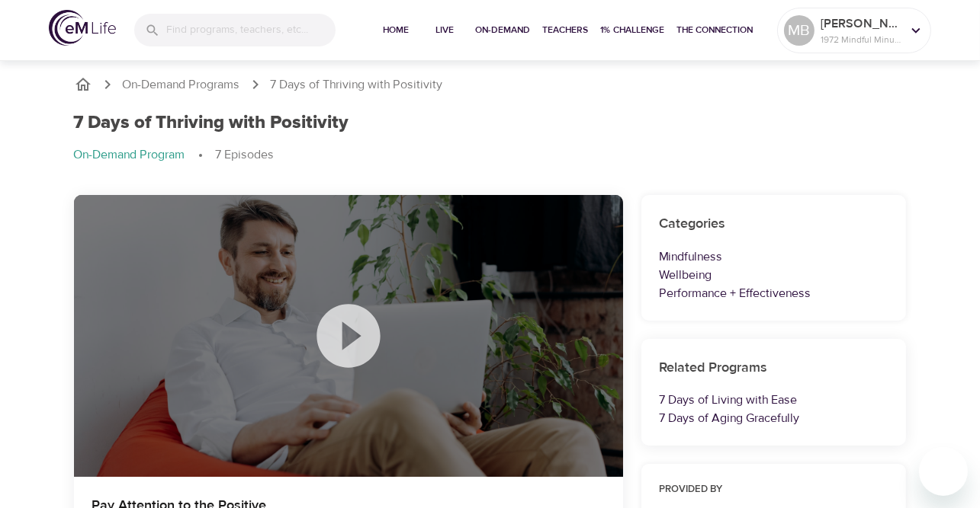  Describe the element at coordinates (182, 85) in the screenshot. I see `p: On-Demand Programs` at that location.